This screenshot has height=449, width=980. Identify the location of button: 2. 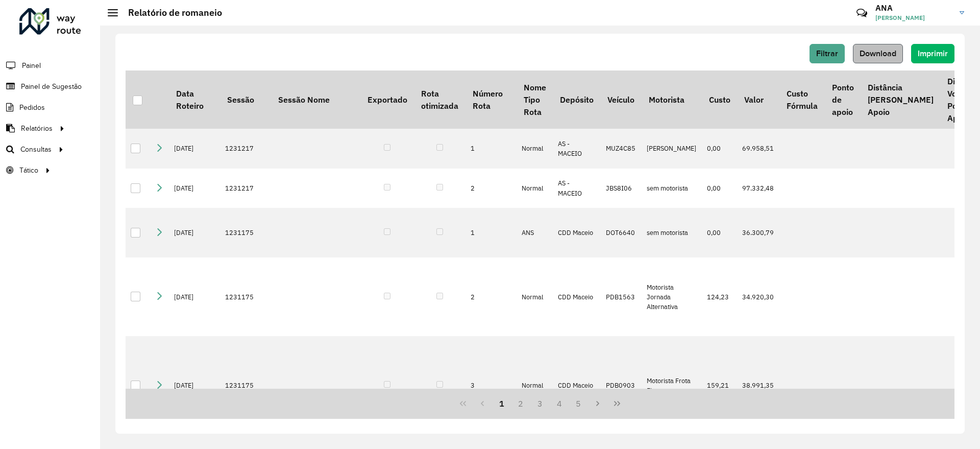
(521, 404).